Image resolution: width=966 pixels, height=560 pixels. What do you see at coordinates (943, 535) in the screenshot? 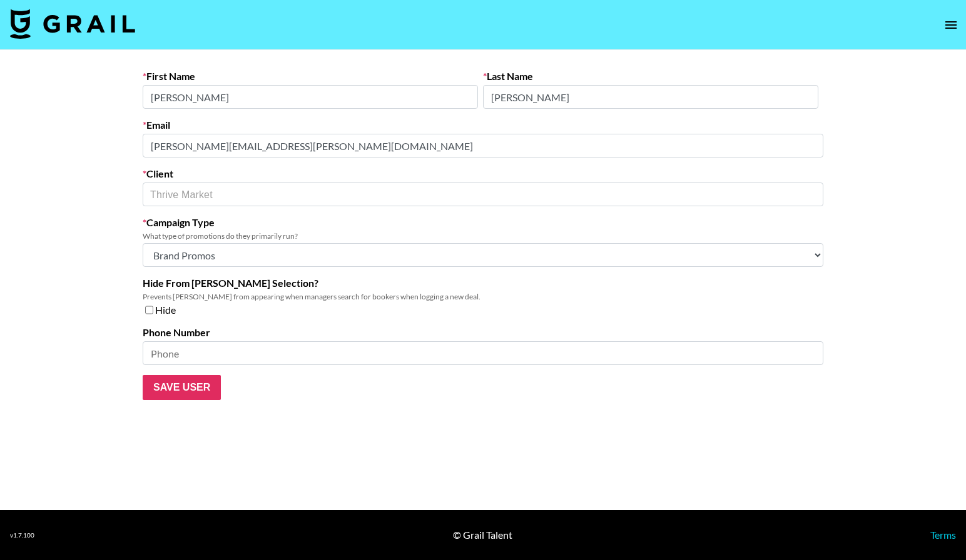
I see `a: Terms` at bounding box center [943, 535].